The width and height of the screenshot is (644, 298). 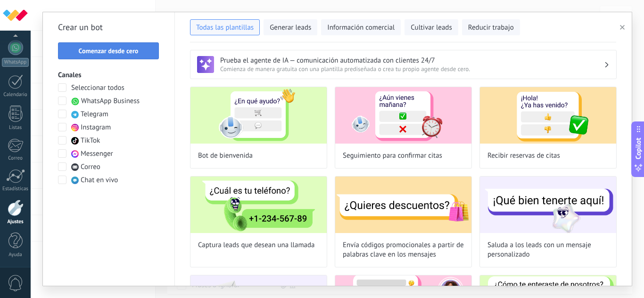 I want to click on div: Correo, so click(x=16, y=158).